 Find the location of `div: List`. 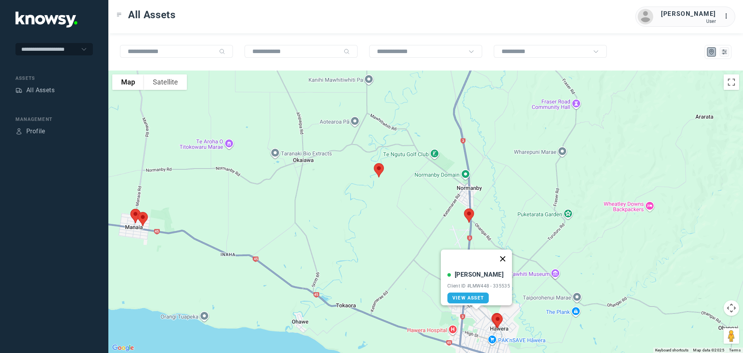

div: List is located at coordinates (725, 52).